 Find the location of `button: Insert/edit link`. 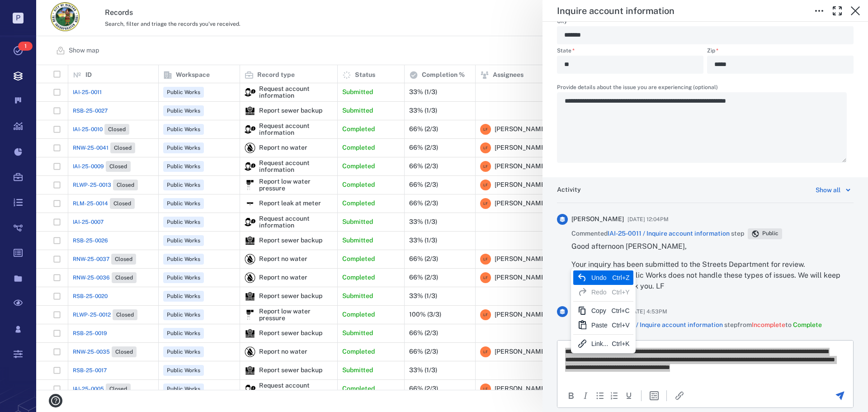

button: Insert/edit link is located at coordinates (679, 396).